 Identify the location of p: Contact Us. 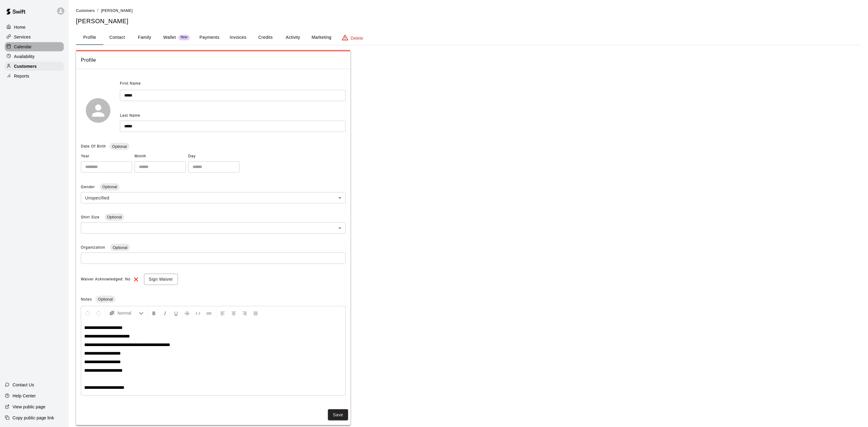
(24, 385).